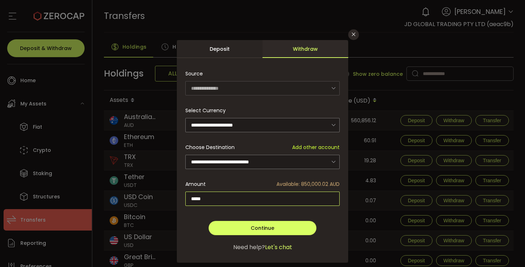  I want to click on span: Add other account, so click(316, 147).